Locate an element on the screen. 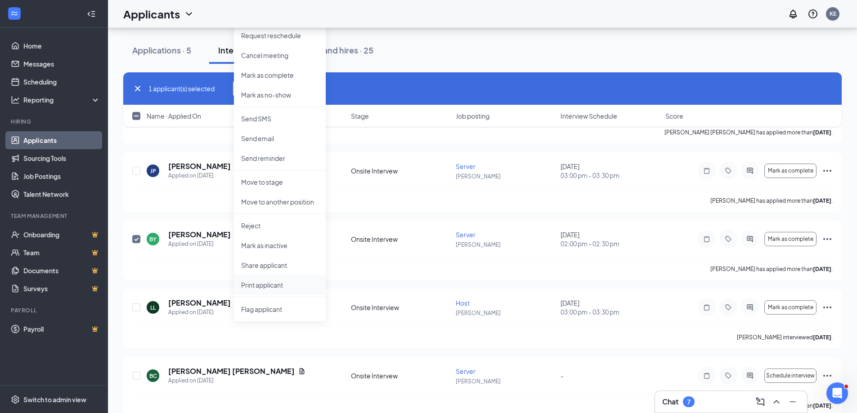 This screenshot has width=857, height=413. p: Send email is located at coordinates (280, 138).